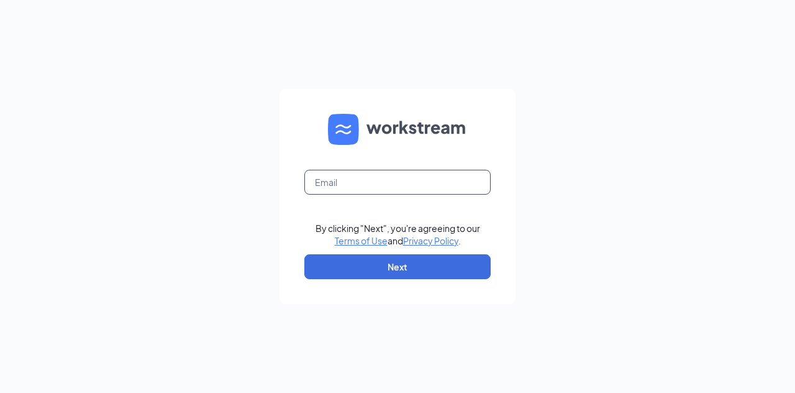  I want to click on button: Next, so click(398, 267).